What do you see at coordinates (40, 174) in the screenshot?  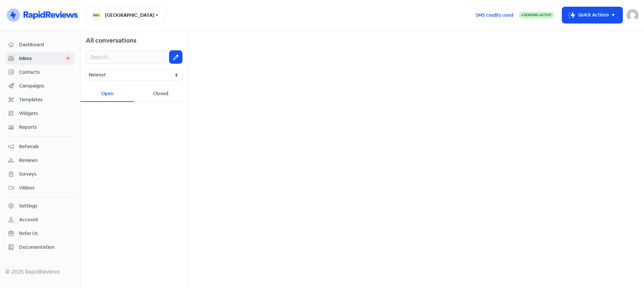 I see `a: Surveys` at bounding box center [40, 174].